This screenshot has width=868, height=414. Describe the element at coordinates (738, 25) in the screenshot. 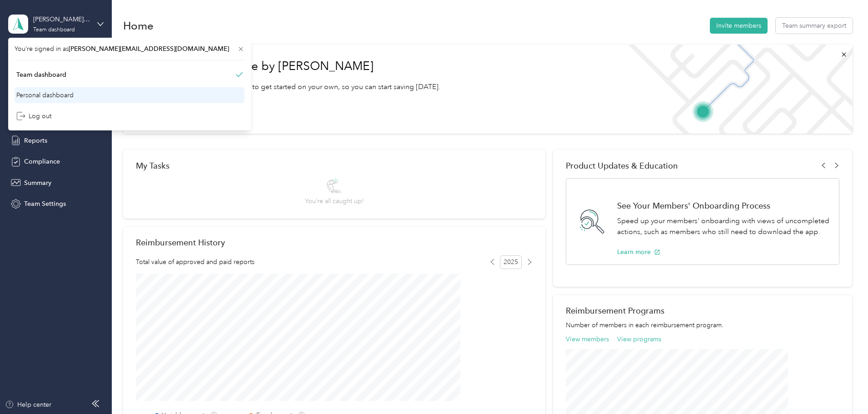

I see `button: Invite members` at that location.